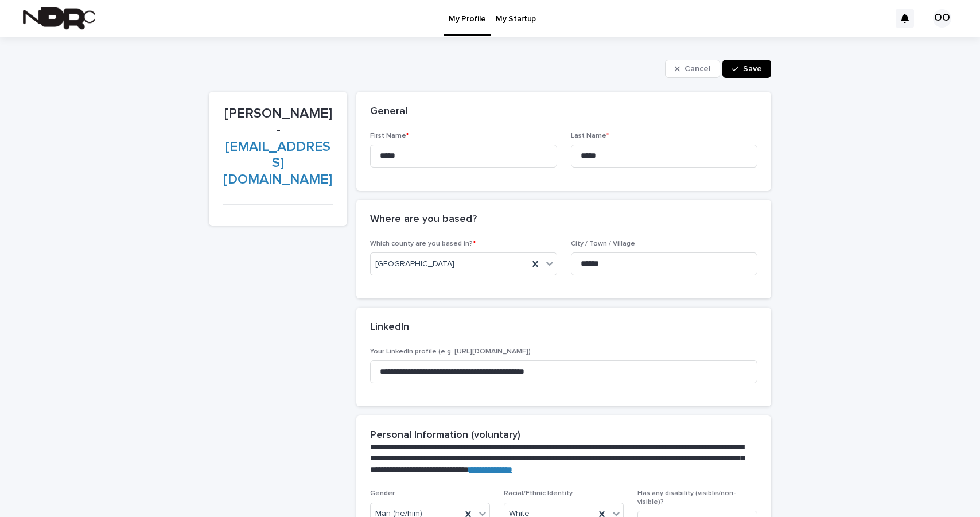 The image size is (980, 517). What do you see at coordinates (589, 136) in the screenshot?
I see `span: Last Name` at bounding box center [589, 136].